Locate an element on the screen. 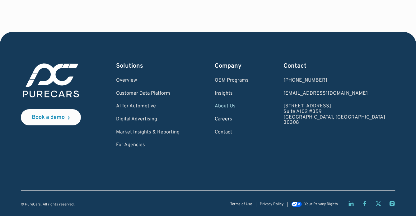  a: About Us is located at coordinates (231, 107).